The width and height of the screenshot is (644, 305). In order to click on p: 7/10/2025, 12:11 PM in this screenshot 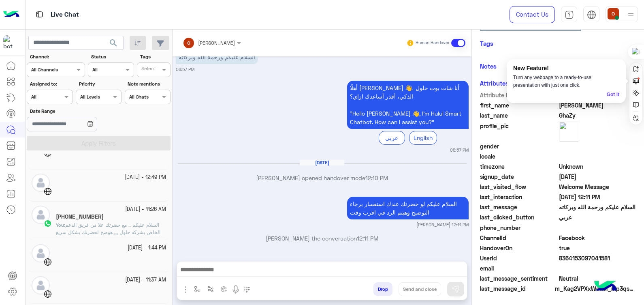, I will do `click(408, 208)`.